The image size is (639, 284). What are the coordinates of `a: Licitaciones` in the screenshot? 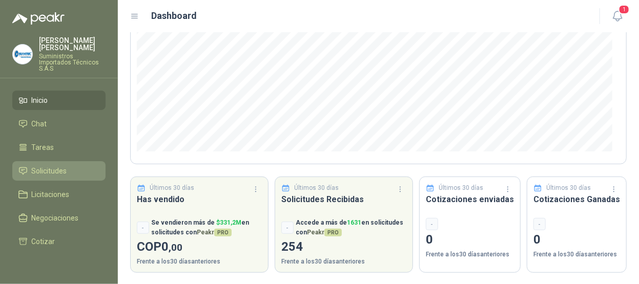 It's located at (59, 195).